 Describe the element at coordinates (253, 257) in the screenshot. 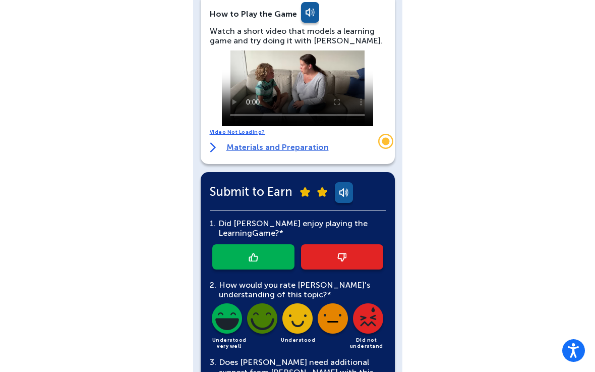

I see `img: thumb-up-icon.png` at that location.